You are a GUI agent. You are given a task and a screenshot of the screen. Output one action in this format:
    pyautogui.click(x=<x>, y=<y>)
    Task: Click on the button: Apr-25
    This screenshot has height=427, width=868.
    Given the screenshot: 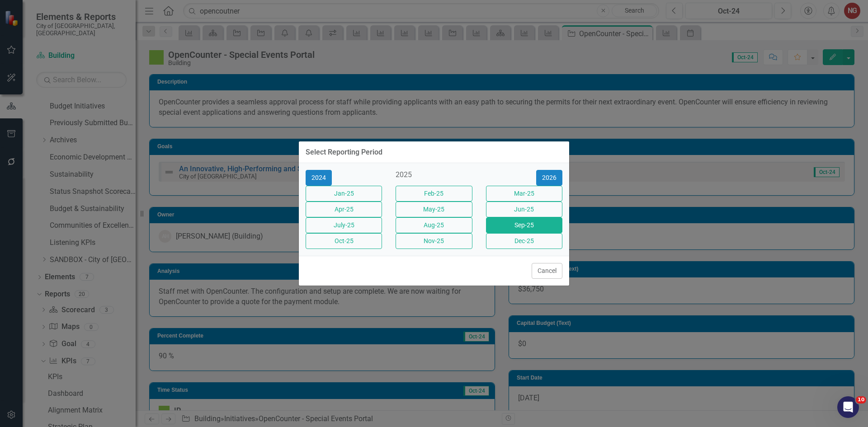 What is the action you would take?
    pyautogui.click(x=344, y=209)
    